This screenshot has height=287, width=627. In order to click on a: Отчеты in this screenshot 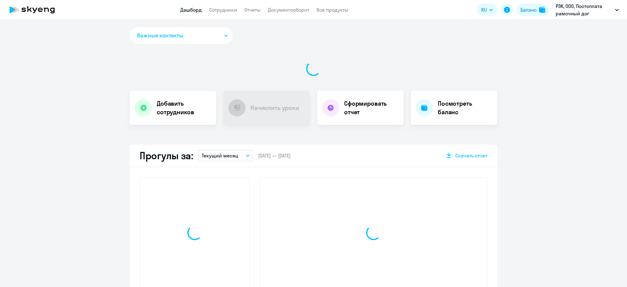, I will do `click(252, 10)`.